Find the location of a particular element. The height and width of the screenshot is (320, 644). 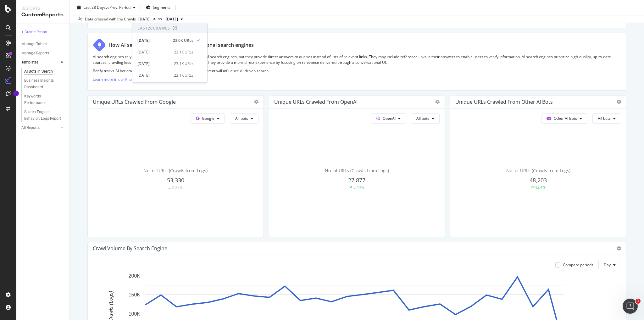

p: Botify tracks AI bot crawls to show how much of your website’s content will influence AI-driven s... is located at coordinates (356, 71).